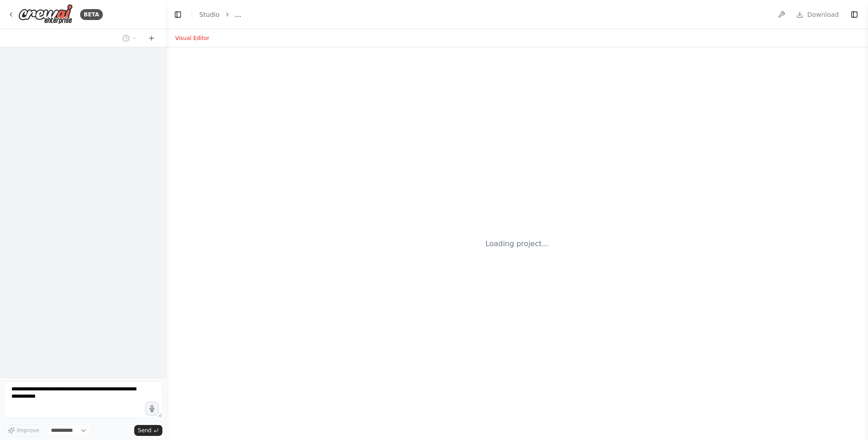 The height and width of the screenshot is (440, 868). What do you see at coordinates (220, 15) in the screenshot?
I see `nav: breadcrumb` at bounding box center [220, 15].